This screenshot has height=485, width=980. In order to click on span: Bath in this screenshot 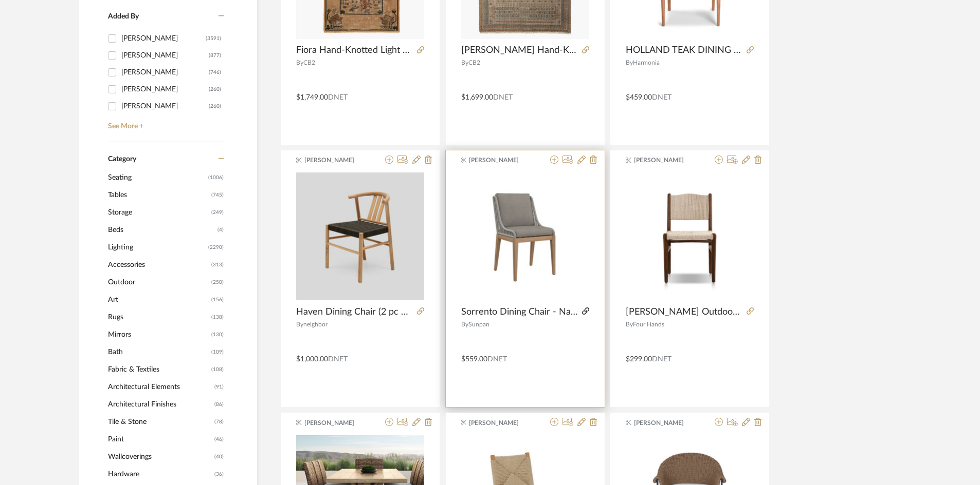, I will do `click(159, 352)`.